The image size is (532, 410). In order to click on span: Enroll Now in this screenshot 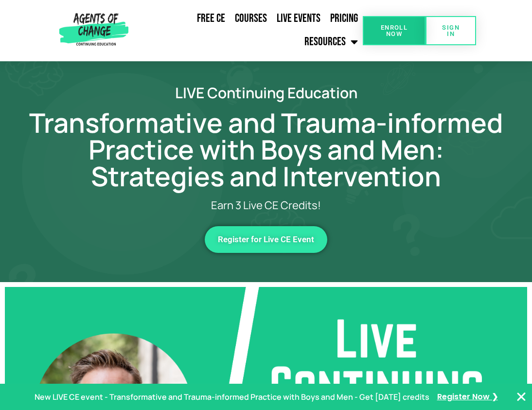, I will do `click(394, 30)`.